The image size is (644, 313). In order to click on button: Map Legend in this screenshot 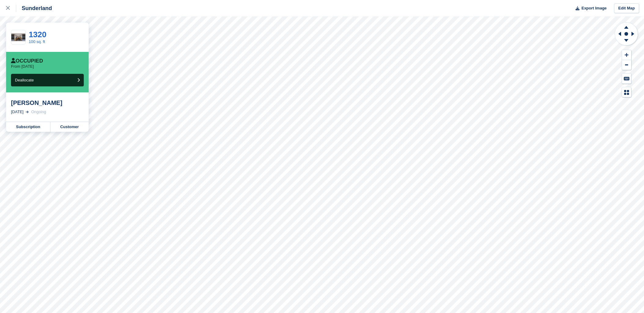, I will do `click(626, 93)`.